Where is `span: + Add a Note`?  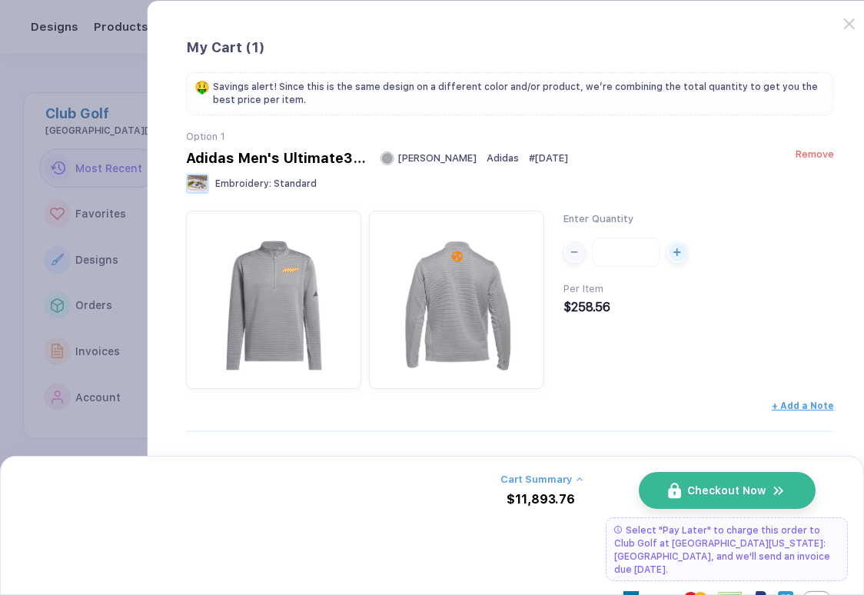
span: + Add a Note is located at coordinates (803, 406).